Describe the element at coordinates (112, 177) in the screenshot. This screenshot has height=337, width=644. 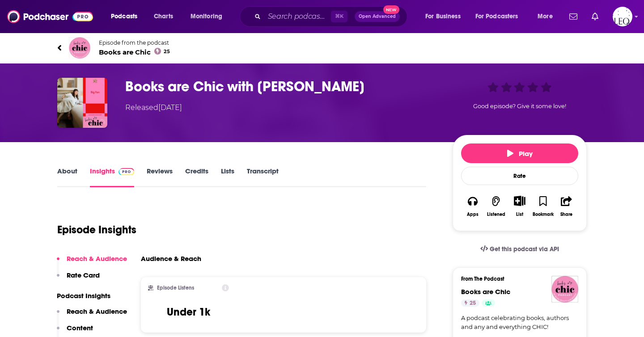
I see `a: InsightsPodchaser Pro` at that location.